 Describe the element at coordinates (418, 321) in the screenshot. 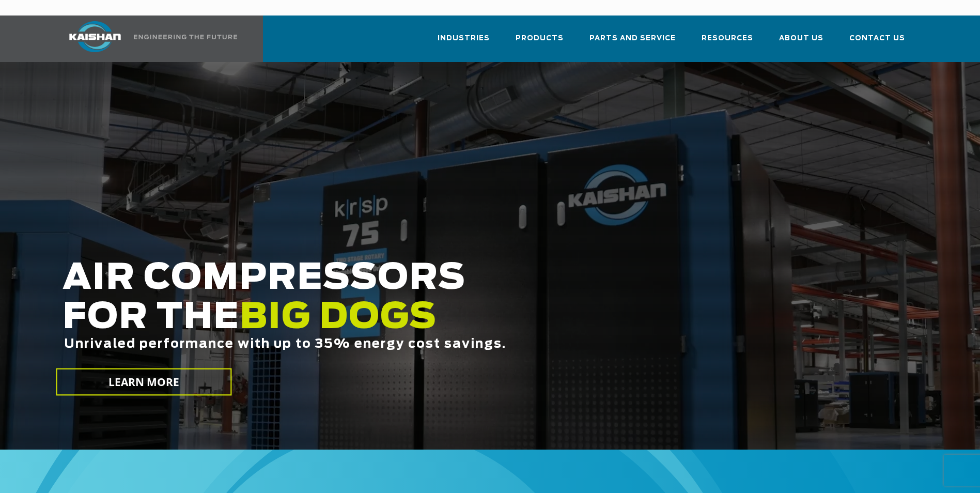

I see `h2: AIR COMPRESSORS FOR THE` at that location.